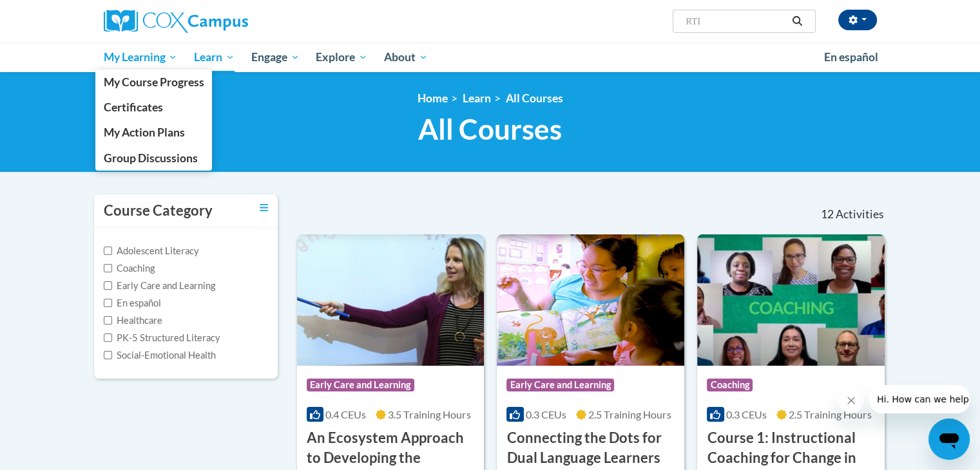 This screenshot has width=980, height=470. I want to click on span: 3.5 Training Hours, so click(429, 414).